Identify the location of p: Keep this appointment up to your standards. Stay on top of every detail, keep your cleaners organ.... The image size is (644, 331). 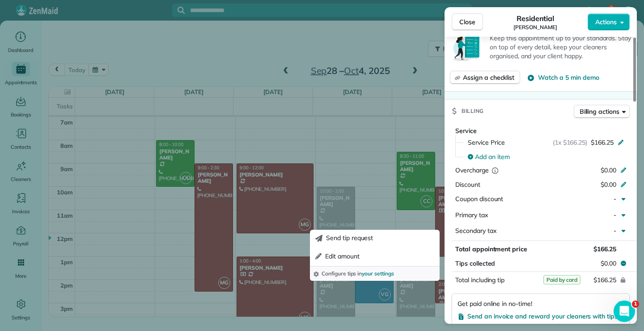
(560, 47).